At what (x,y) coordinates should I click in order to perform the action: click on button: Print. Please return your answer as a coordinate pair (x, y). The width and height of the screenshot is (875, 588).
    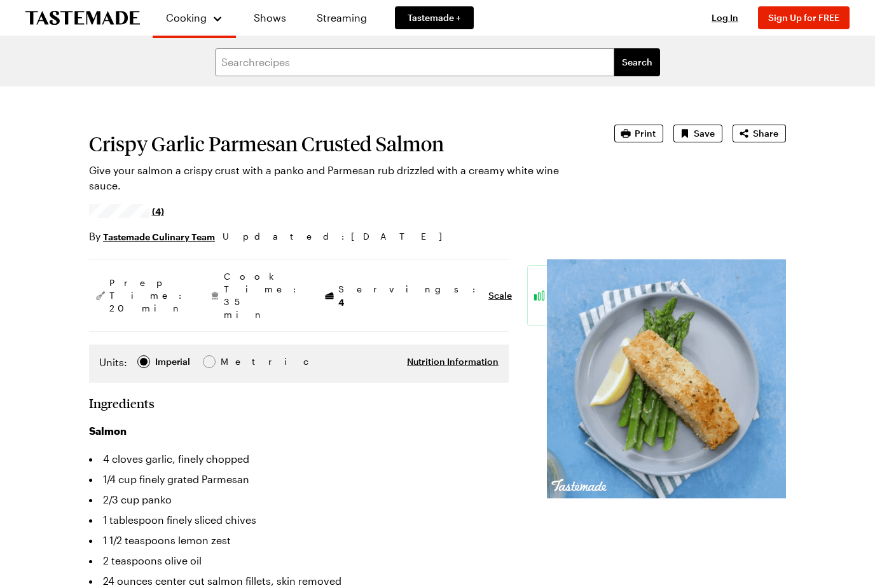
    Looking at the image, I should click on (639, 134).